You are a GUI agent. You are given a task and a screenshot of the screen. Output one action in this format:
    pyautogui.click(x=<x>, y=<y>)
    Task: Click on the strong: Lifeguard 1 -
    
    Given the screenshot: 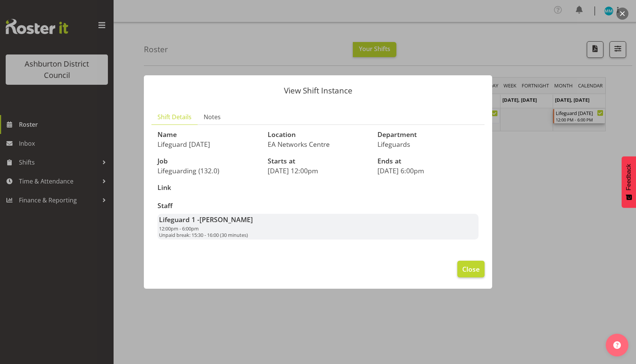 What is the action you would take?
    pyautogui.click(x=206, y=219)
    